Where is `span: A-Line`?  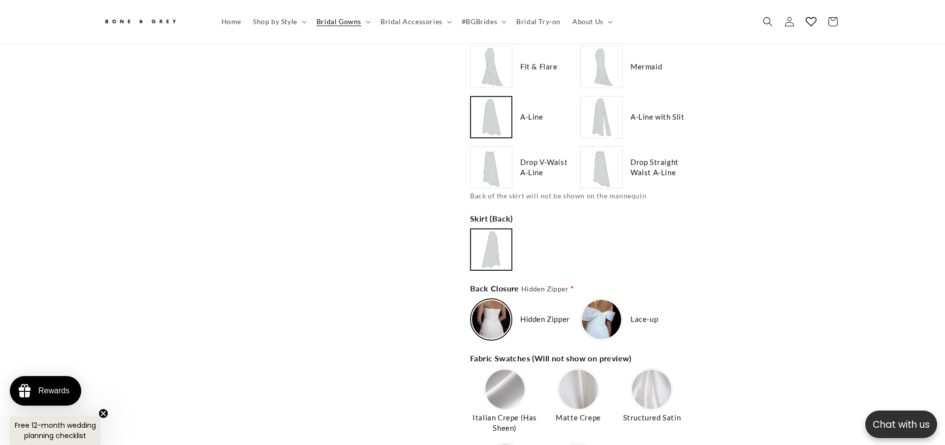 span: A-Line is located at coordinates (531, 117).